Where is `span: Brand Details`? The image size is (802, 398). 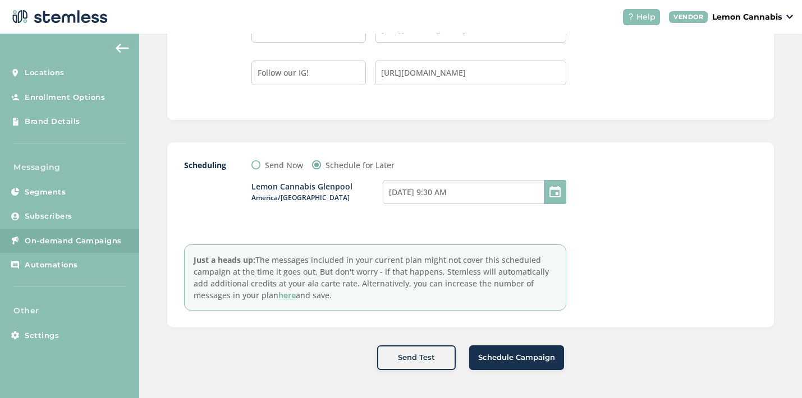
span: Brand Details is located at coordinates (52, 122).